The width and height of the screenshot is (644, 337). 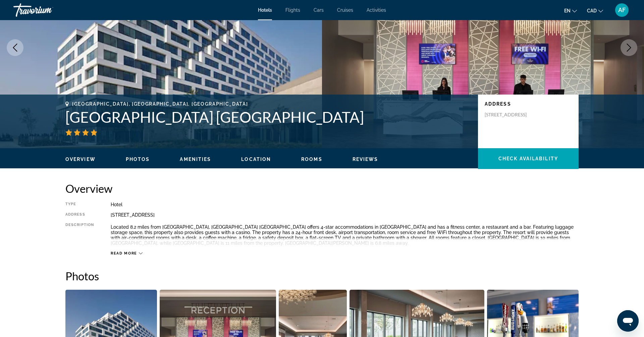 What do you see at coordinates (376, 10) in the screenshot?
I see `a: Activities` at bounding box center [376, 10].